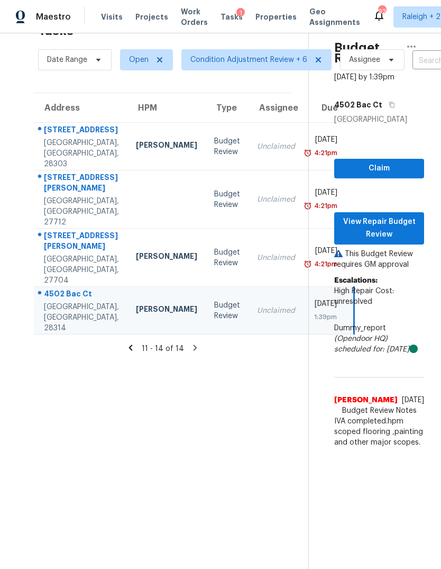  What do you see at coordinates (356, 280) in the screenshot?
I see `b: Escalations:` at bounding box center [356, 280].